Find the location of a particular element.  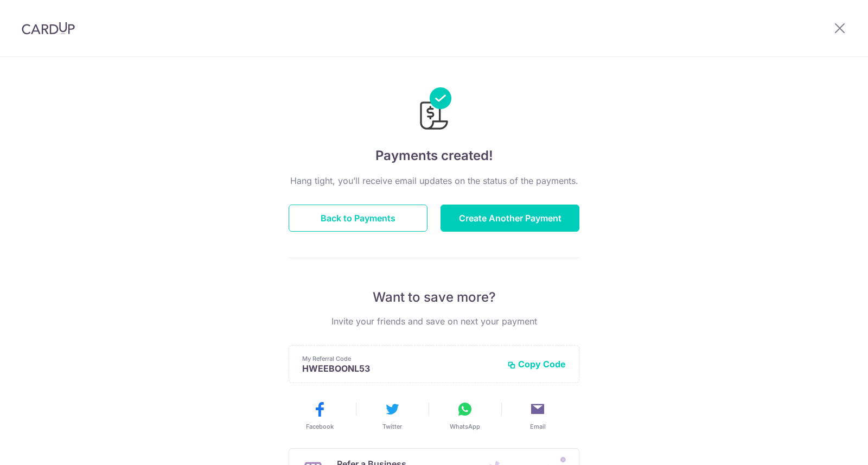

span: Facebook is located at coordinates (320, 427).